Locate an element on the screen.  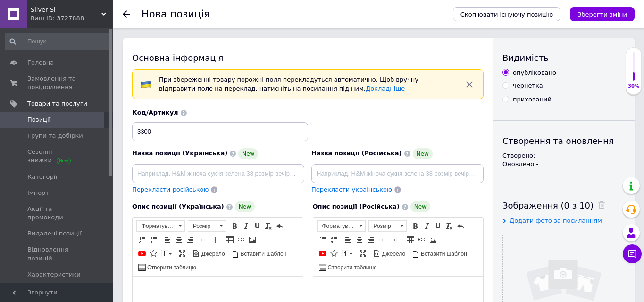
div: чернетка is located at coordinates (528, 86).